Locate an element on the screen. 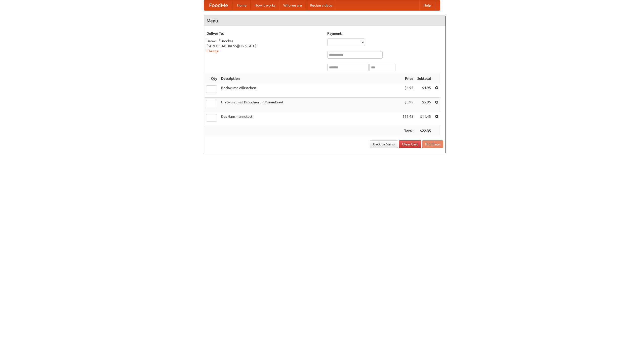 The width and height of the screenshot is (644, 356). th: Description is located at coordinates (310, 78).